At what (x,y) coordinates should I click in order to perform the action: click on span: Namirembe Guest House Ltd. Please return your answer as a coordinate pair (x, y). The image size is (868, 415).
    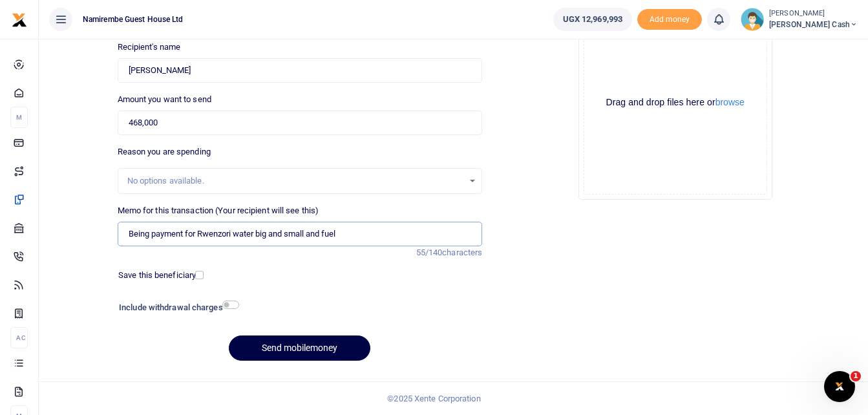
    Looking at the image, I should click on (133, 19).